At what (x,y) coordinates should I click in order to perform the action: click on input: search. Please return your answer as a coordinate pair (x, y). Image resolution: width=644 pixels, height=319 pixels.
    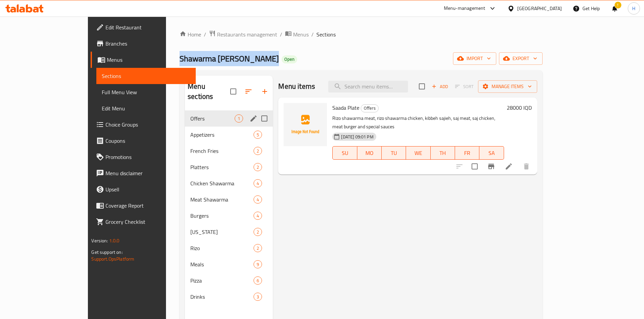
    Looking at the image, I should click on (368, 86).